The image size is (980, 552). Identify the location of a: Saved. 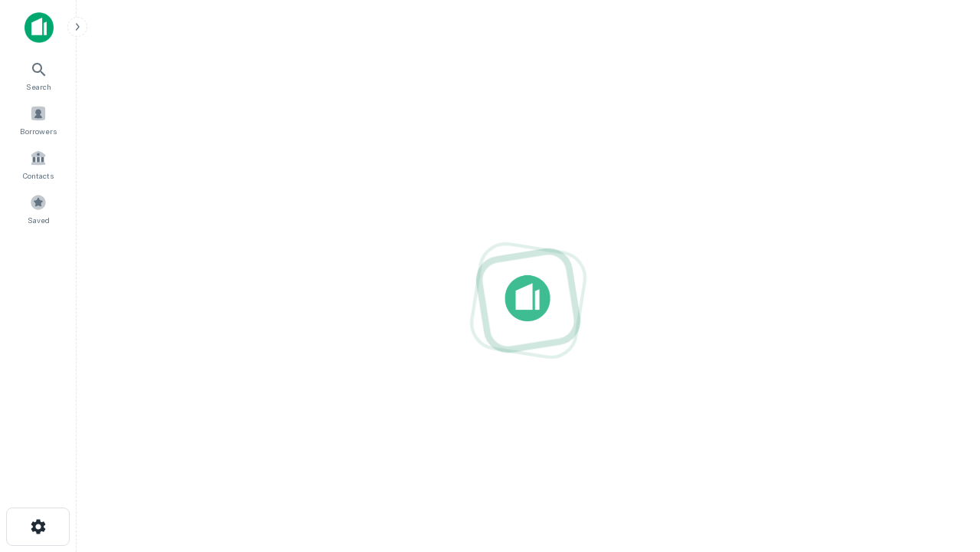
(39, 208).